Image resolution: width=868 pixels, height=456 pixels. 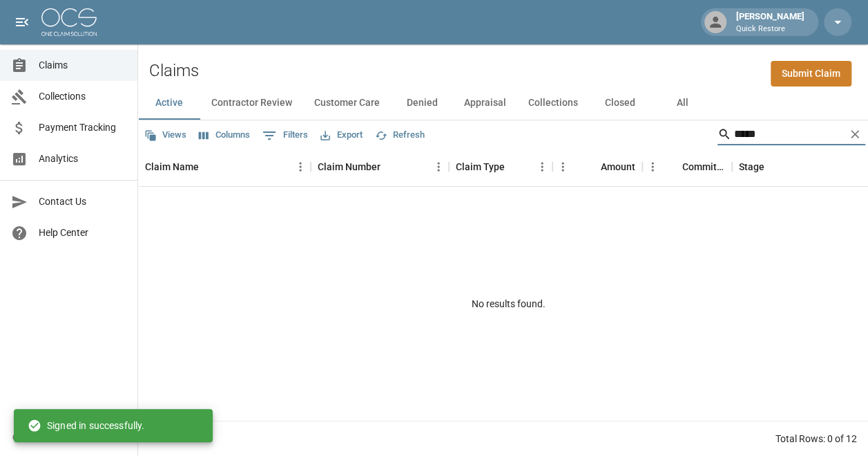 What do you see at coordinates (22, 22) in the screenshot?
I see `button: open drawer` at bounding box center [22, 22].